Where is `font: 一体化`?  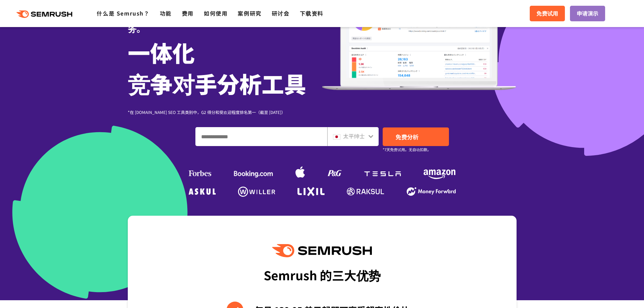 font: 一体化 is located at coordinates (161, 52).